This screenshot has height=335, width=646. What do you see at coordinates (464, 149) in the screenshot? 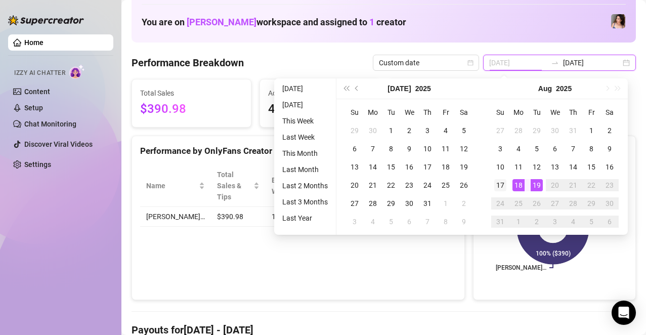
I see `td: 2025-07-12` at bounding box center [464, 149].